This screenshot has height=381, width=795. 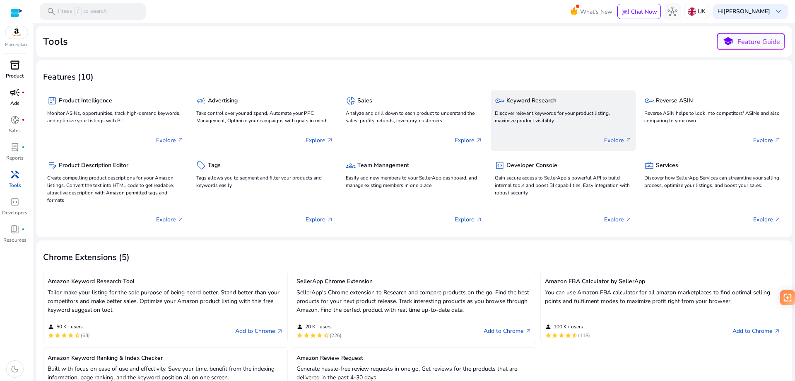 What do you see at coordinates (17, 32) in the screenshot?
I see `img: amazon.svg` at bounding box center [17, 32].